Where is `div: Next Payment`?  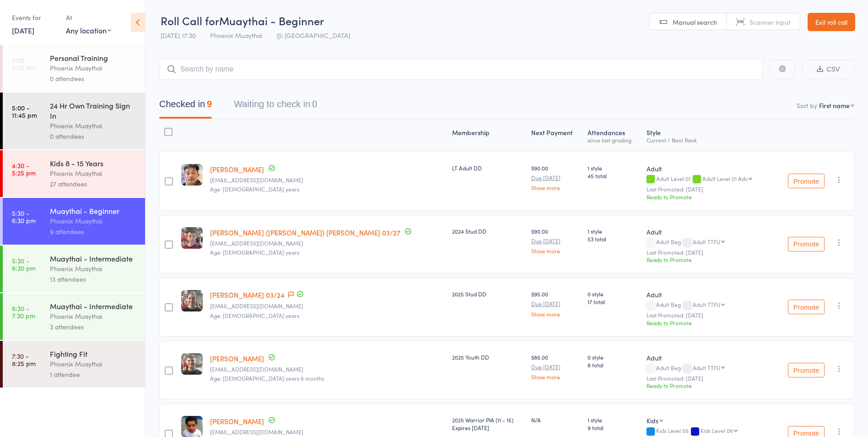 div: Next Payment is located at coordinates (556, 135).